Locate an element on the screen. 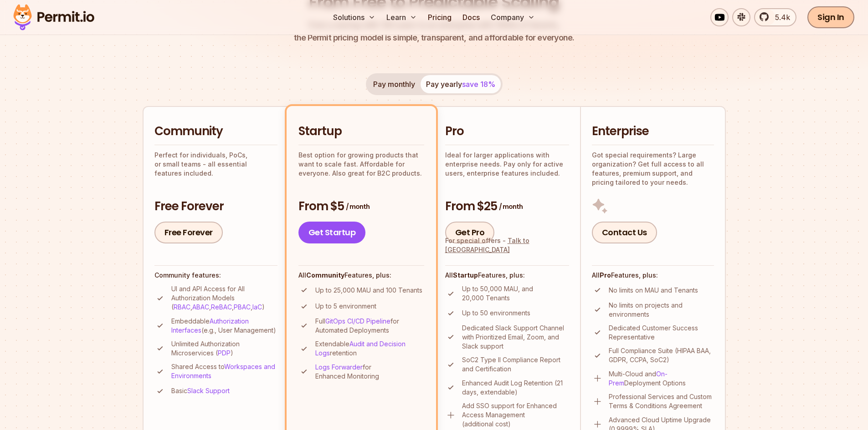 Image resolution: width=868 pixels, height=430 pixels. p: Dedicated Slack Support Channel with Prioritized Email, Zoom, and Slack support is located at coordinates (515, 337).